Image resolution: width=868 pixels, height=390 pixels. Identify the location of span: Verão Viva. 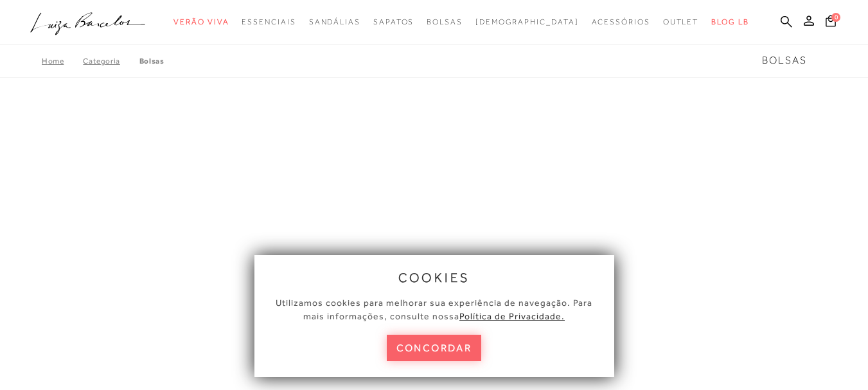
(201, 22).